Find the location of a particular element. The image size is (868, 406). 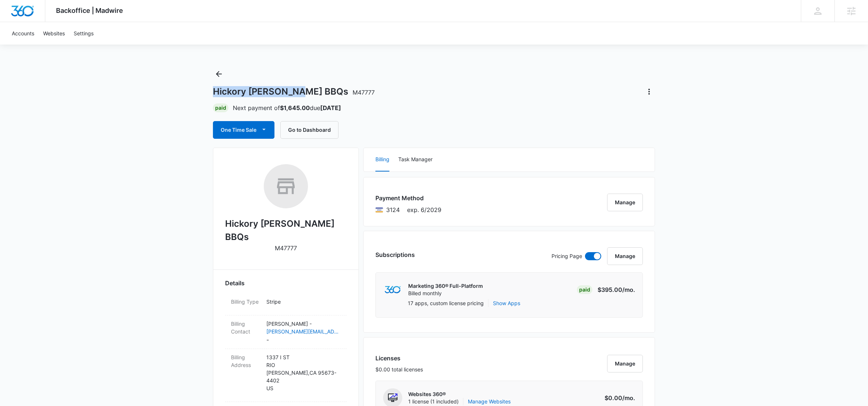

p: Pricing Page is located at coordinates (567, 256).